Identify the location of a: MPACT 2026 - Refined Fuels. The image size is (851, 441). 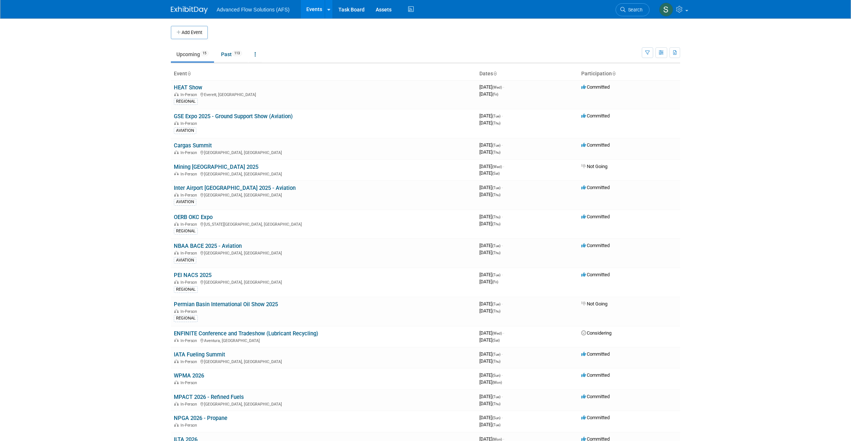
(209, 397).